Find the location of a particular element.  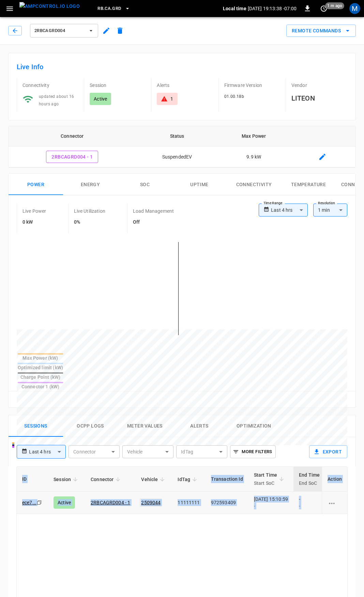

th: Action is located at coordinates (334, 479).